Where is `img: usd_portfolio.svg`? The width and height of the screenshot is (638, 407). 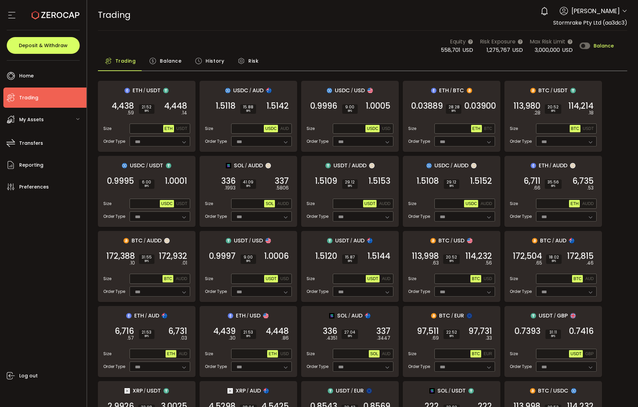 img: usd_portfolio.svg is located at coordinates (470, 241).